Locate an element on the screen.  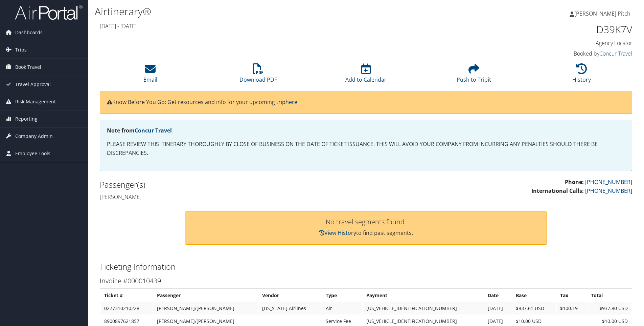
th: Type is located at coordinates (342, 295).